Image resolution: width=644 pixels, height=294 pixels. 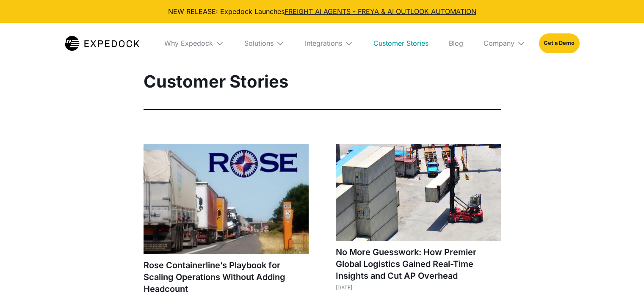 I want to click on h1: Customer Stories, so click(x=322, y=81).